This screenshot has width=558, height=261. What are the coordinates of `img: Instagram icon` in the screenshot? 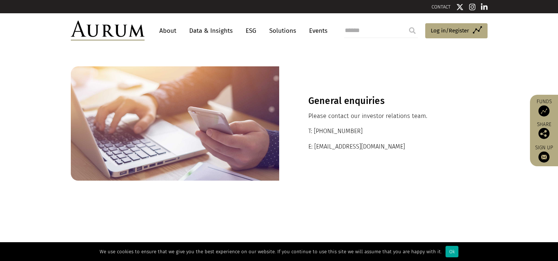 It's located at (472, 7).